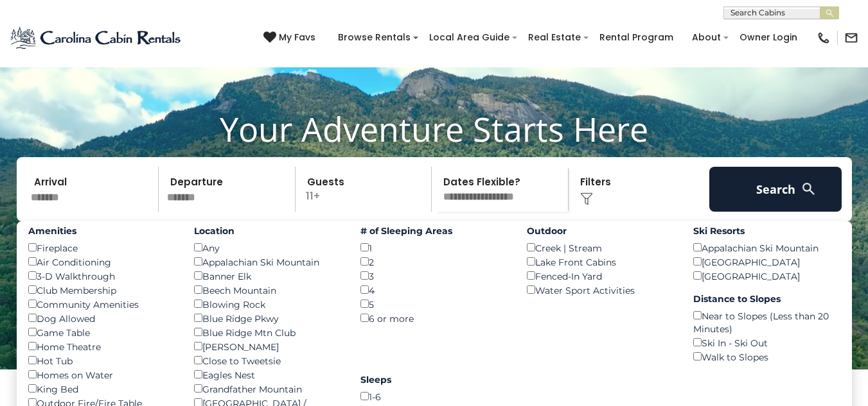  Describe the element at coordinates (267, 389) in the screenshot. I see `div: Grandfather Mountain` at that location.